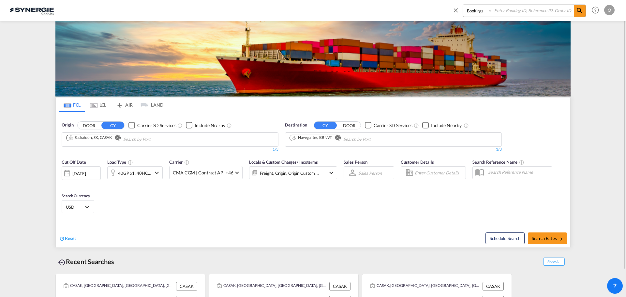 This screenshot has width=626, height=297. Describe the element at coordinates (296, 125) in the screenshot. I see `span: Destination` at that location.